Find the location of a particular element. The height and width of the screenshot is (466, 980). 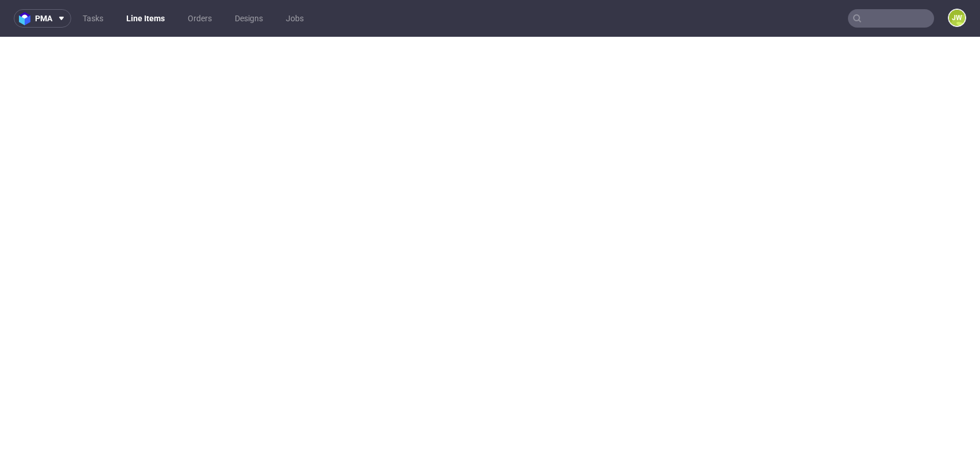

a: Line Items is located at coordinates (145, 18).